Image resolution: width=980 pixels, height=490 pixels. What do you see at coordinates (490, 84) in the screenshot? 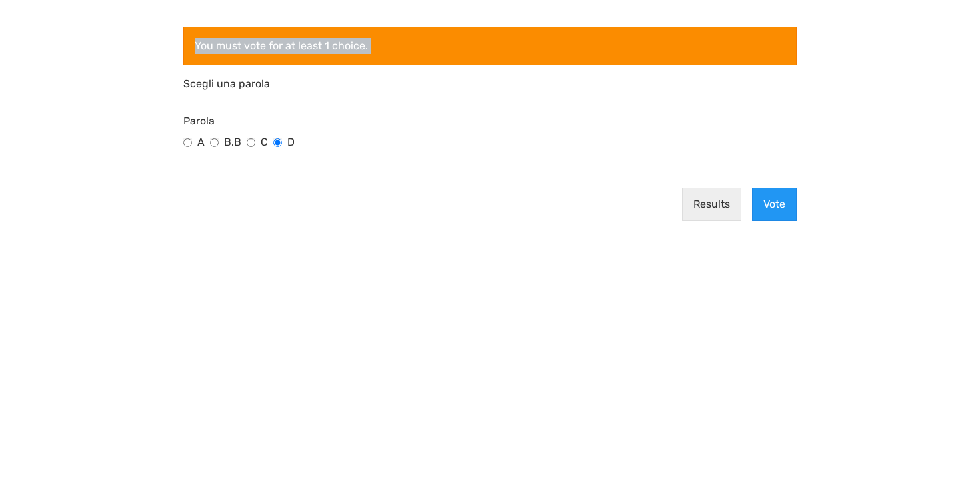
I see `p: Scegli una parola` at bounding box center [490, 84].